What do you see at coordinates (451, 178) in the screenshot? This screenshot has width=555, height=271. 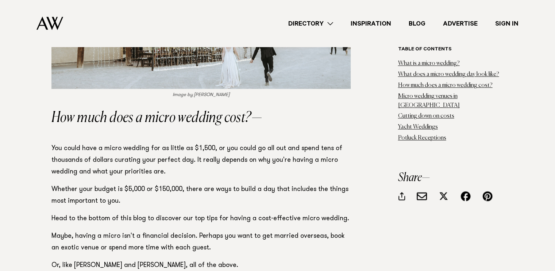 I see `h3: Share` at bounding box center [451, 178].